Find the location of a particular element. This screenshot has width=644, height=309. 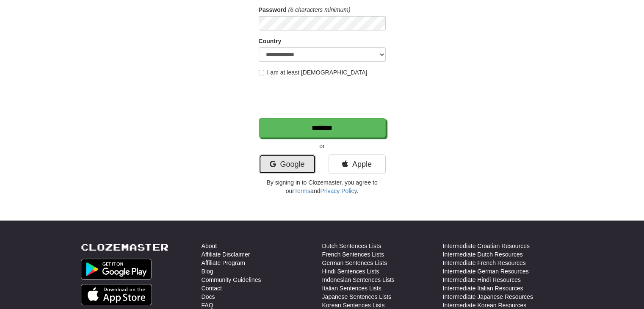

a: Blog is located at coordinates (208, 271).